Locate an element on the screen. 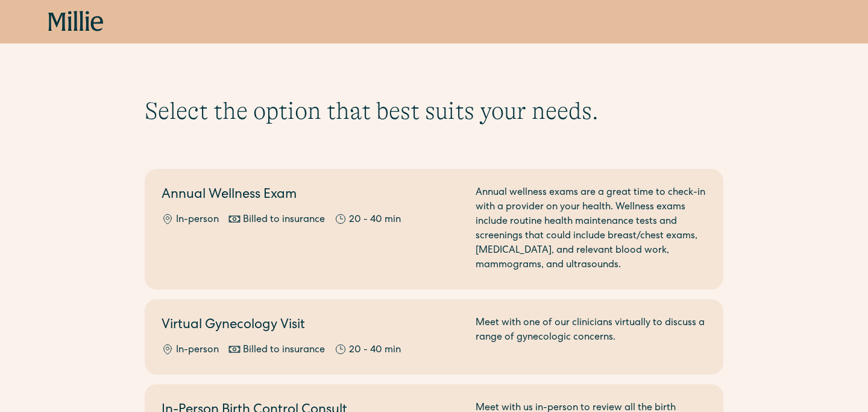  div: Annual wellness exams are a great time to check-in with a provider on your health. Wellness exams... is located at coordinates (590, 230).